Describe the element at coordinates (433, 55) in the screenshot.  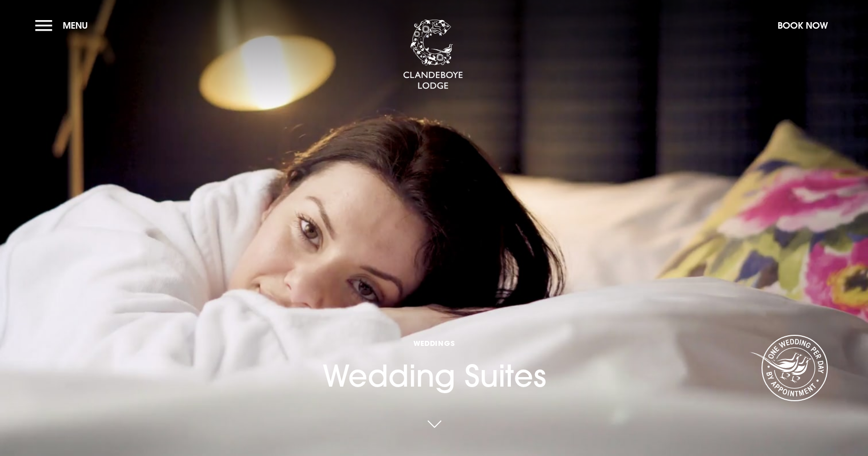
I see `img: Clandeboye Lodge` at that location.